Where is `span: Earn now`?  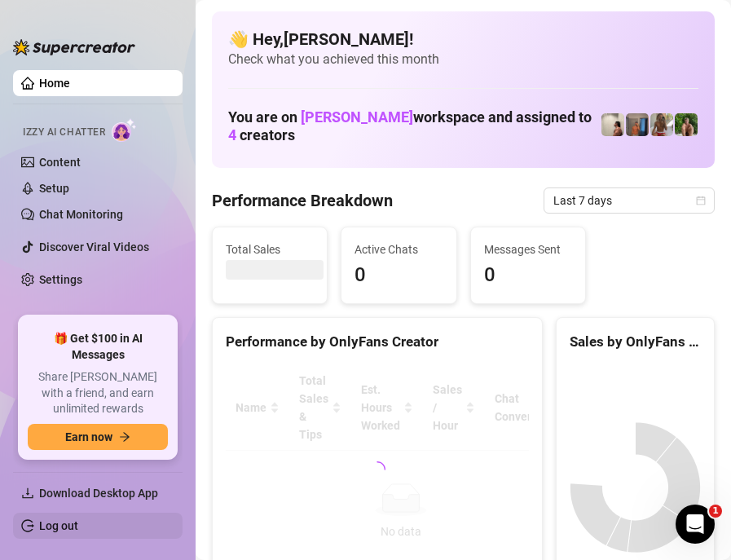
span: Earn now is located at coordinates (88, 438).